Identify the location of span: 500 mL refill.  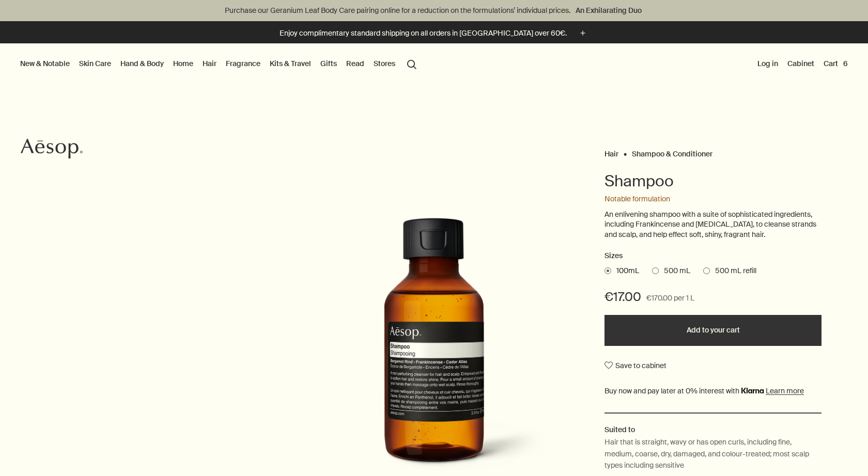
(734, 271).